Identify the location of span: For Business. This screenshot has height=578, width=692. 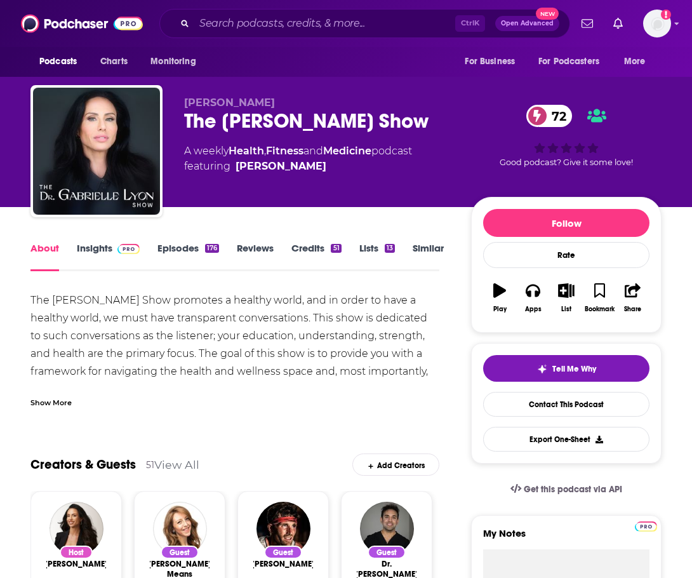
(490, 62).